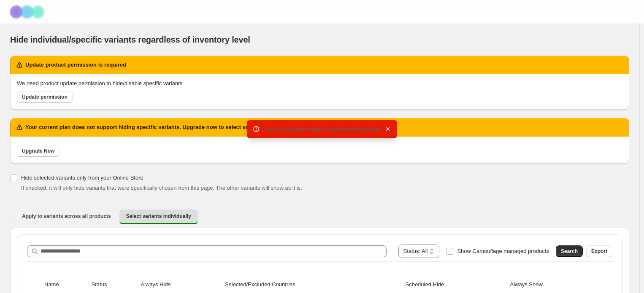  What do you see at coordinates (45, 97) in the screenshot?
I see `span: Update permission` at bounding box center [45, 97].